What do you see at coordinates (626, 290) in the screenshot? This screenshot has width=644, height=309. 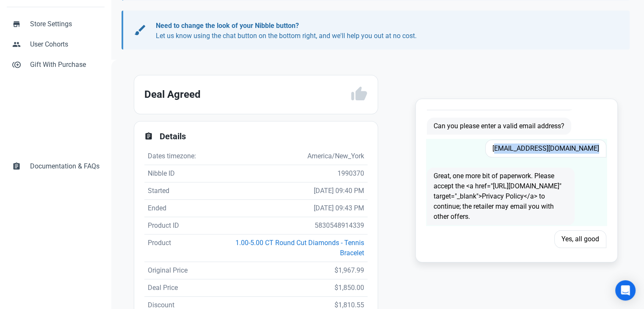 I see `div: Open Intercom Messenger` at bounding box center [626, 290].